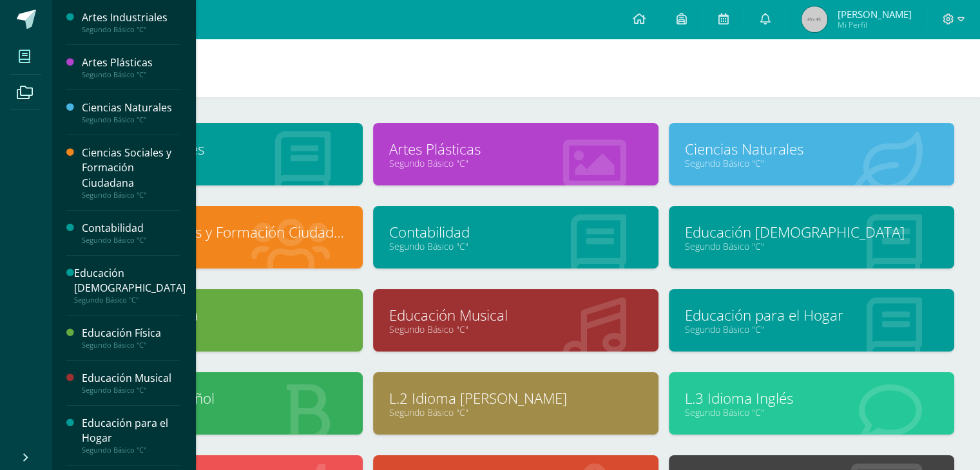 The image size is (980, 470). I want to click on a: Artes Plásticas, so click(515, 149).